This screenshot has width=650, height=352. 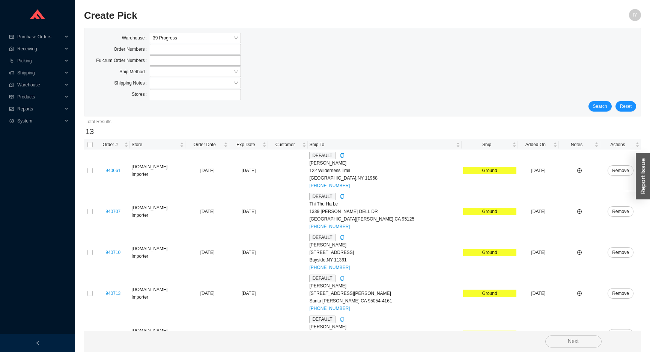 I want to click on th: Exp Date sortable, so click(x=248, y=144).